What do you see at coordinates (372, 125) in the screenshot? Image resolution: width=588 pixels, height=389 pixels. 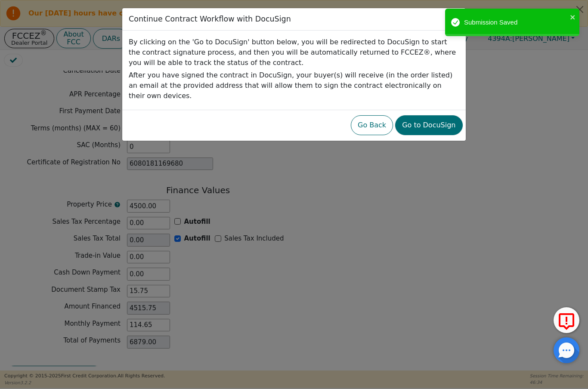 I see `button: Go Back` at bounding box center [372, 125].